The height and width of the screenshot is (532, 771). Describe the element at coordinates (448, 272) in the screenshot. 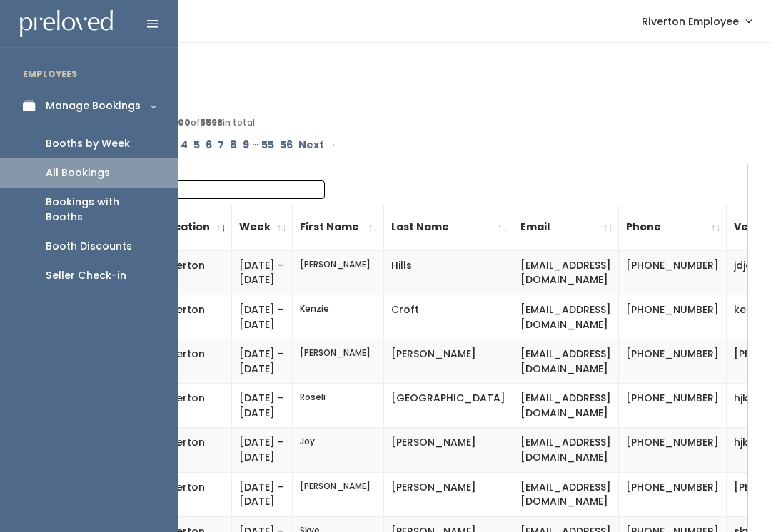

I see `td: Hills` at that location.